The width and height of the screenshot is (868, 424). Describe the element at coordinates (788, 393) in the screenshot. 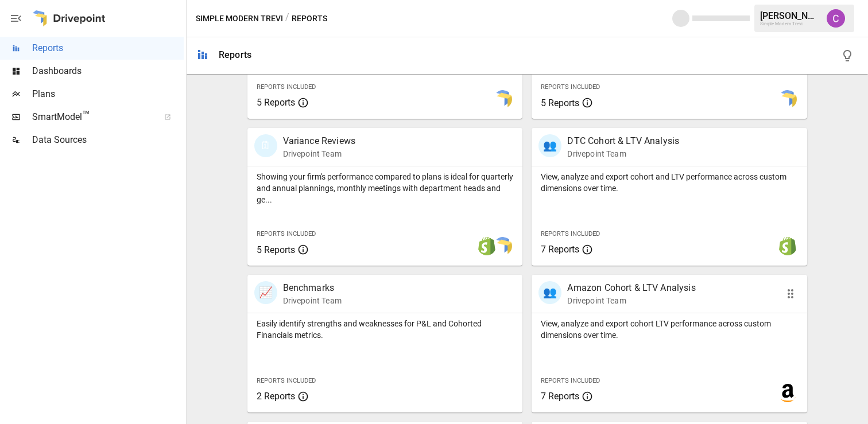

I see `img: amazon` at that location.